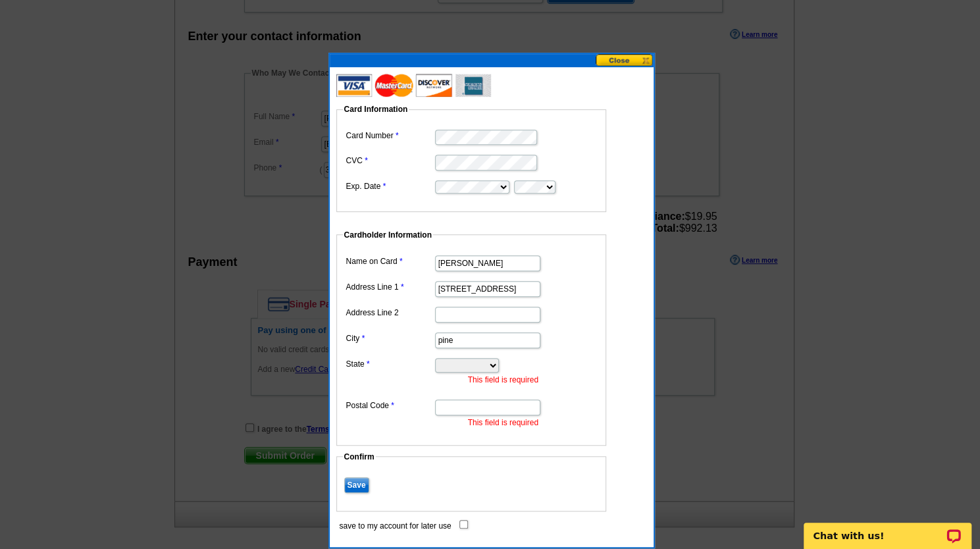  I want to click on legend: Confirm, so click(359, 456).